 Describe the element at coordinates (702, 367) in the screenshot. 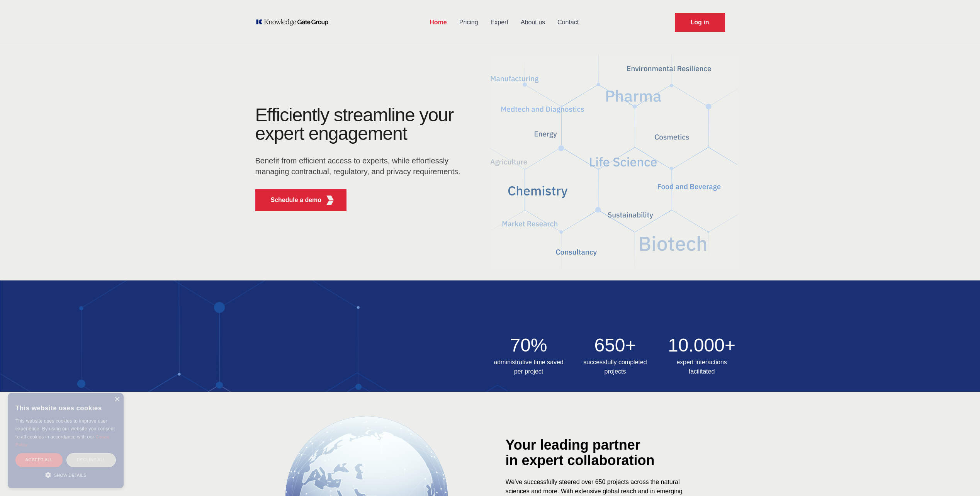

I see `h3: expert interactions facilitated` at that location.